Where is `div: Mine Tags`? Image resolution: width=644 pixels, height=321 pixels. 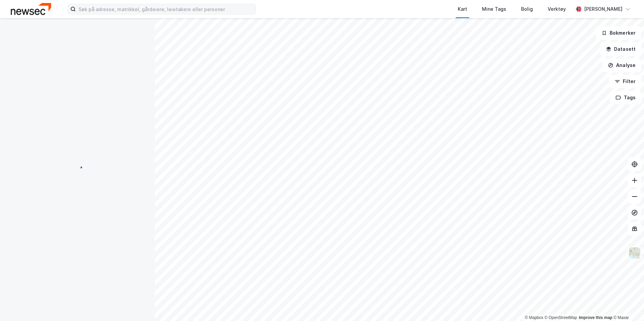 div: Mine Tags is located at coordinates (494, 9).